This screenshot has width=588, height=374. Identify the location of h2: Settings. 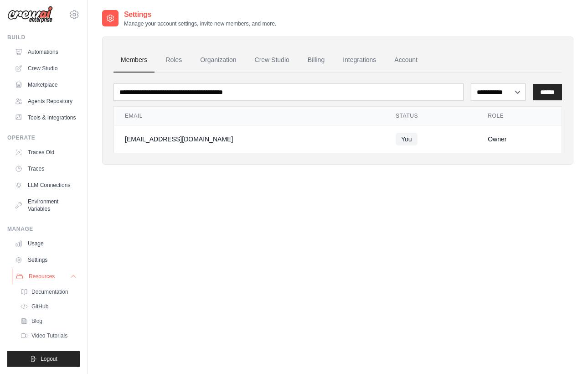
(200, 14).